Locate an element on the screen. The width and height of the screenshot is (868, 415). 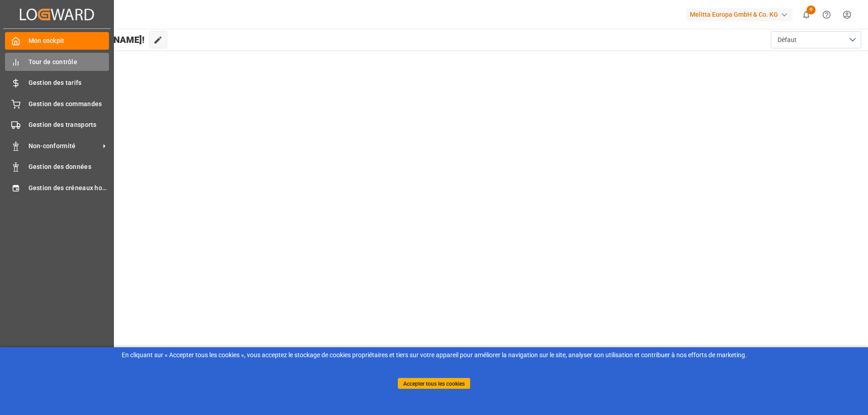
font: Gestion des tarifs is located at coordinates (55, 83).